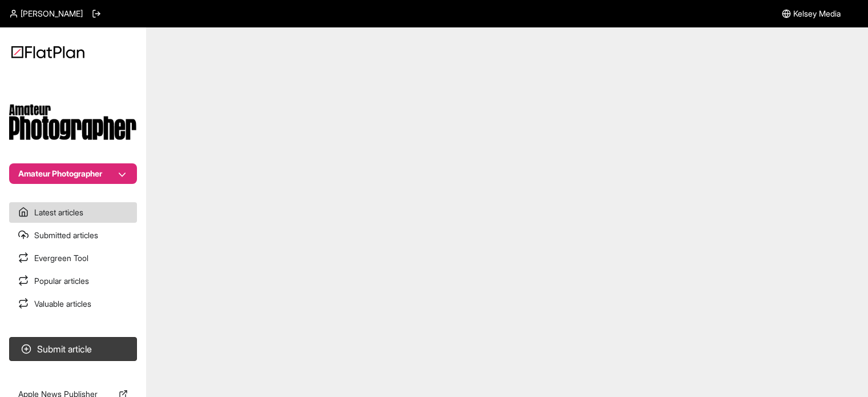  Describe the element at coordinates (73, 304) in the screenshot. I see `a: Valuable articles` at that location.